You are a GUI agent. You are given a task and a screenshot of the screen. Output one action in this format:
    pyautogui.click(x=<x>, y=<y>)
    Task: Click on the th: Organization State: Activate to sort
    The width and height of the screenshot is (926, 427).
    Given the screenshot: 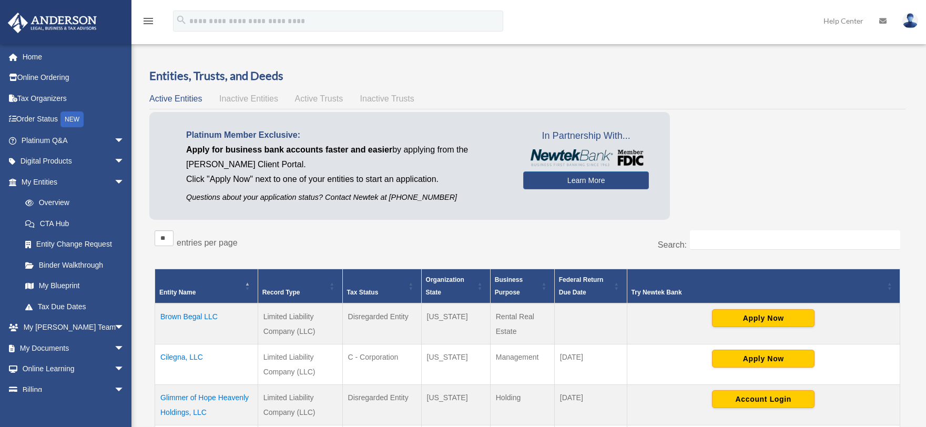 What is the action you would take?
    pyautogui.click(x=455, y=287)
    